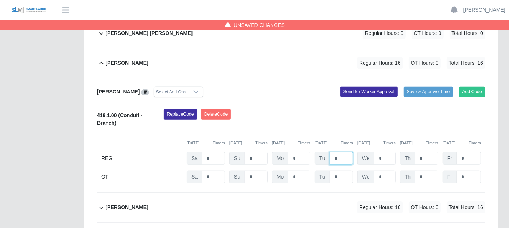 The height and width of the screenshot is (228, 509). I want to click on button: ReplaceCode, so click(180, 114).